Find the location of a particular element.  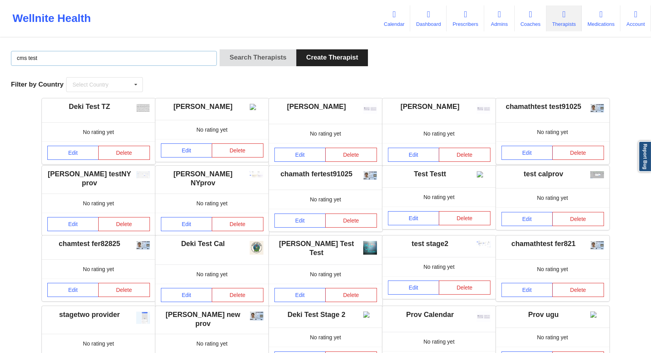

a: Medications is located at coordinates (601, 18).